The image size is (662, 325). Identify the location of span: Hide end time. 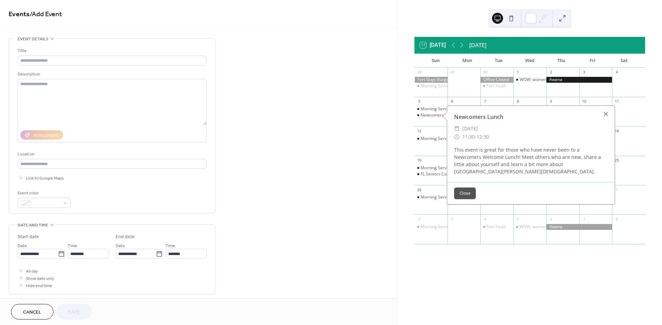
(39, 286).